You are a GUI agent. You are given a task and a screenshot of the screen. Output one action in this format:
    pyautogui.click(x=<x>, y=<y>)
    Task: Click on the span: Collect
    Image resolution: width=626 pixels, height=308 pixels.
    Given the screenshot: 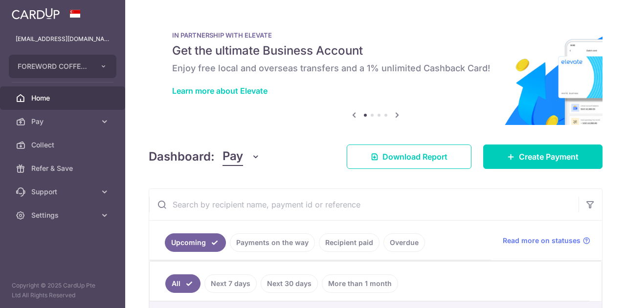 What is the action you would take?
    pyautogui.click(x=64, y=145)
    